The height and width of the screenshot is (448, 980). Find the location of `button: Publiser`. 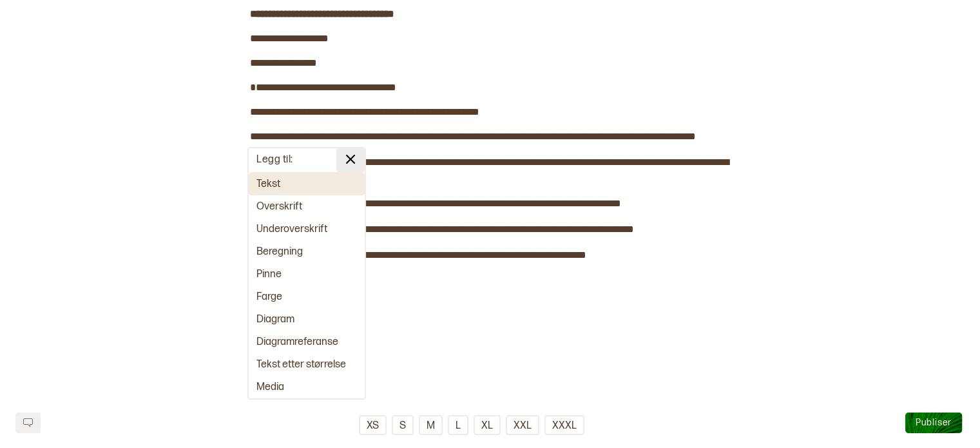

button: Publiser is located at coordinates (934, 422).